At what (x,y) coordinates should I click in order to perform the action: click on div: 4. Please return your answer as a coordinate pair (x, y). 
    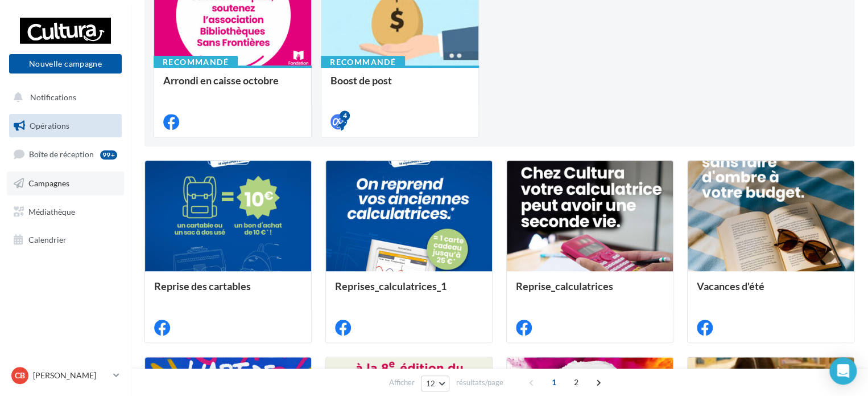
    Looking at the image, I should click on (344, 116).